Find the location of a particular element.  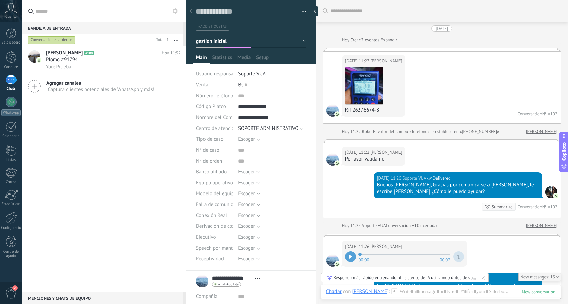

div: N° de caso is located at coordinates (214, 150).